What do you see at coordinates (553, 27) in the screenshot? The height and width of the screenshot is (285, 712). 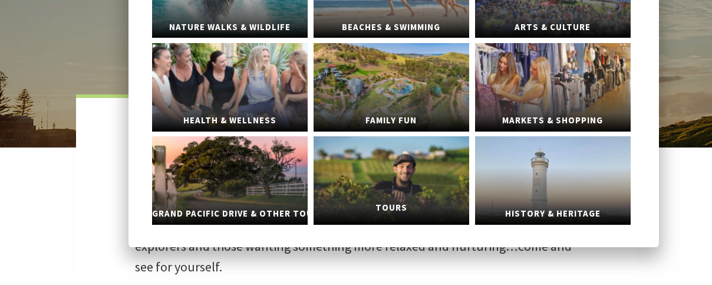 I see `span: Arts & Culture` at bounding box center [553, 27].